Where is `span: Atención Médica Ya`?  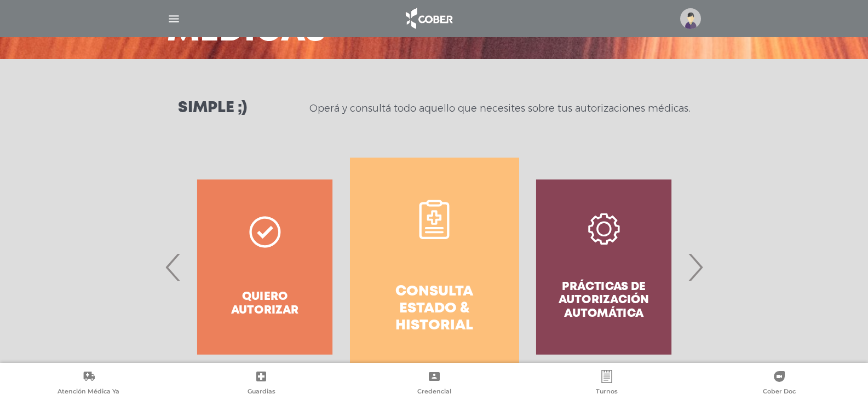 span: Atención Médica Ya is located at coordinates (88, 392).